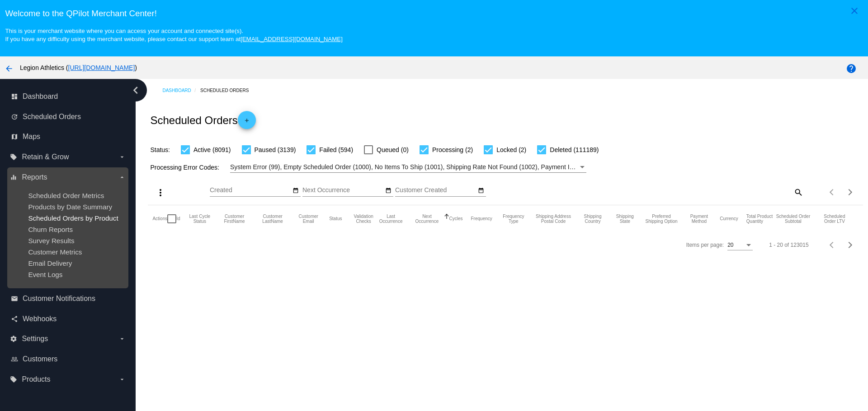 The image size is (868, 411). I want to click on span: Customer Metrics, so click(55, 252).